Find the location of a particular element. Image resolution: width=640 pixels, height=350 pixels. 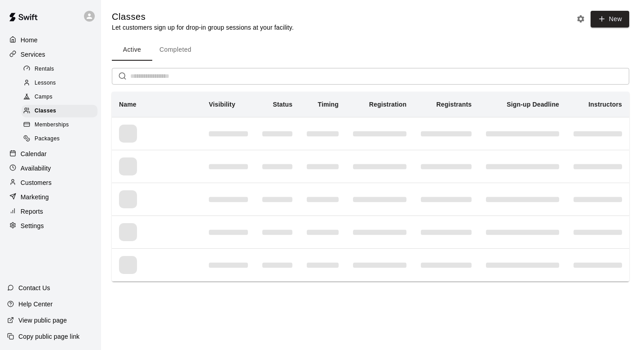

a: Reports is located at coordinates (50, 211).